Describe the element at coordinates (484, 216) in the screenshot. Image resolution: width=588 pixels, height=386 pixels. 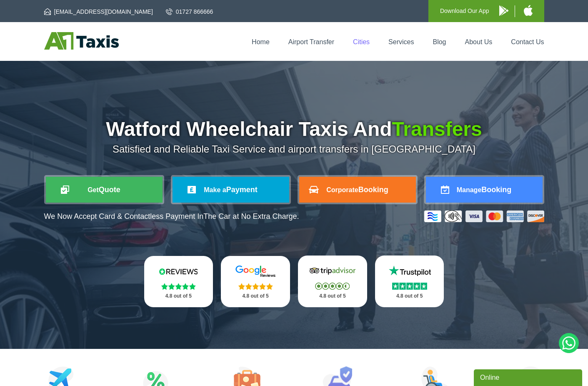
I see `img: Credit And Debit Cards` at that location.